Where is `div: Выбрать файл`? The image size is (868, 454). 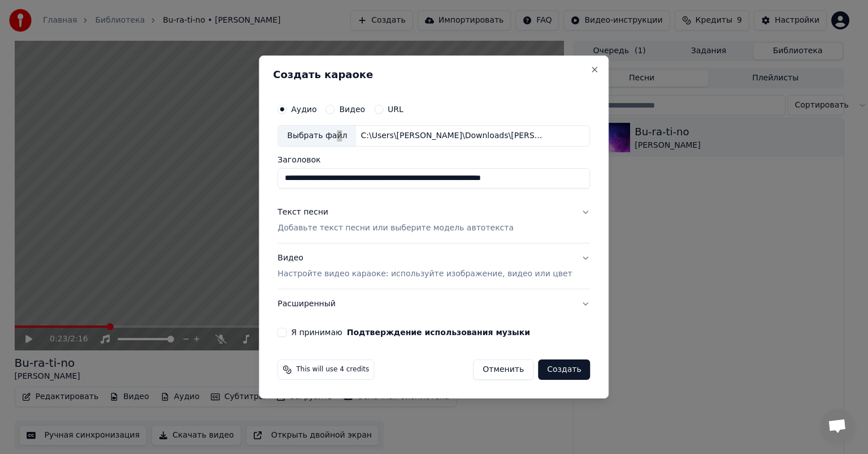 div: Выбрать файл is located at coordinates (318, 136).